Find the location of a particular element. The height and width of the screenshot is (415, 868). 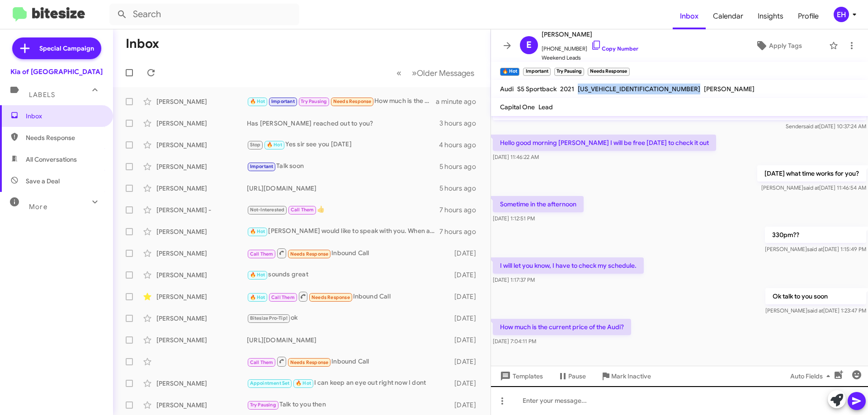

button: Apply Tags is located at coordinates (778, 46).